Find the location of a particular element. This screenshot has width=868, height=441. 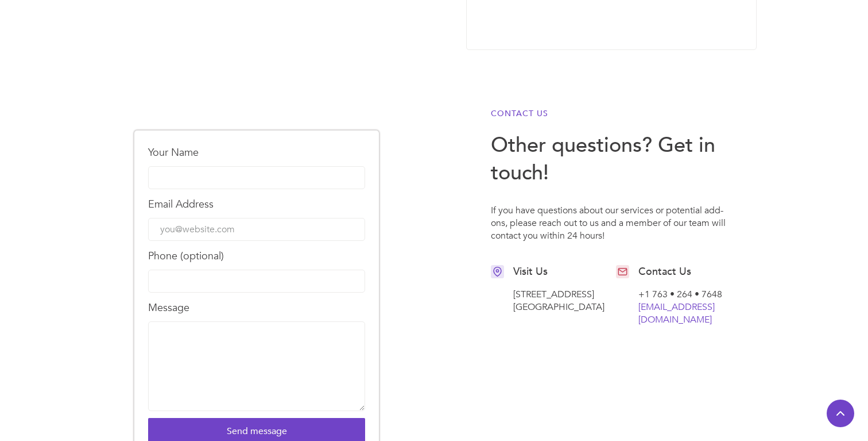

h1: Visit Us is located at coordinates (559, 272).